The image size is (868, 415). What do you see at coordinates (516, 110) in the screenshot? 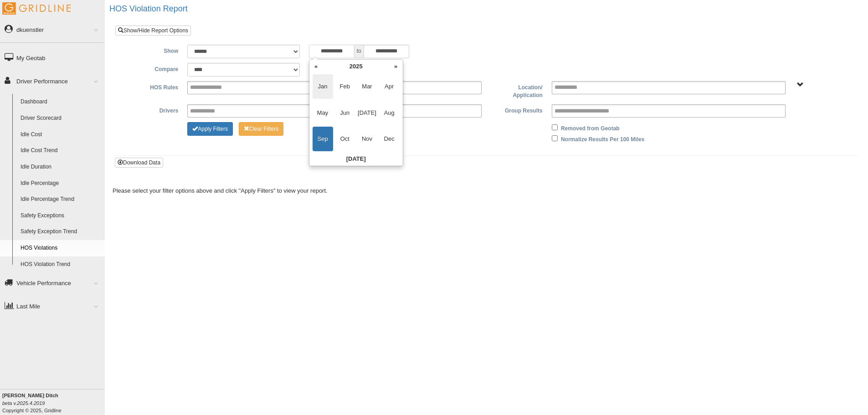
I see `label: Group Results` at bounding box center [516, 110].